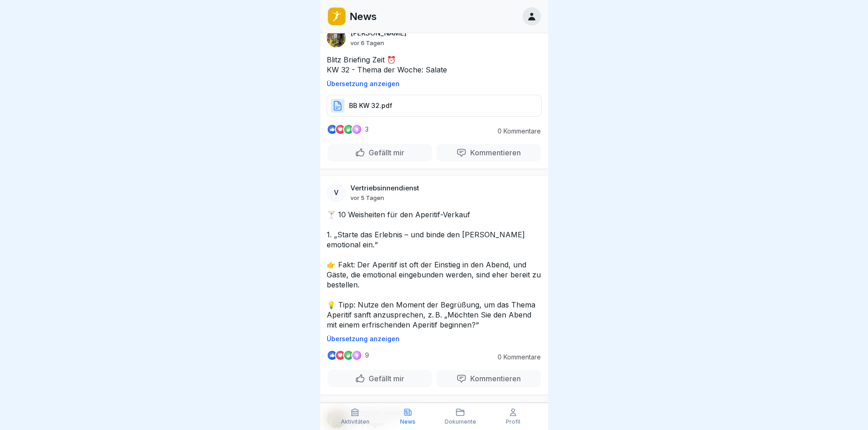  Describe the element at coordinates (434, 110) in the screenshot. I see `a: BB KW 32.pdf` at that location.